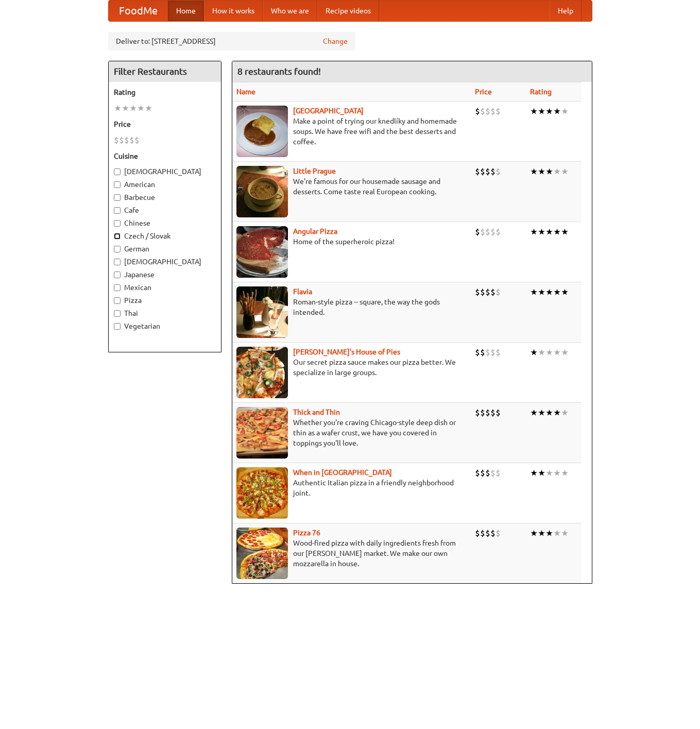 This screenshot has height=729, width=700. What do you see at coordinates (165, 275) in the screenshot?
I see `label: Japanese` at bounding box center [165, 275].